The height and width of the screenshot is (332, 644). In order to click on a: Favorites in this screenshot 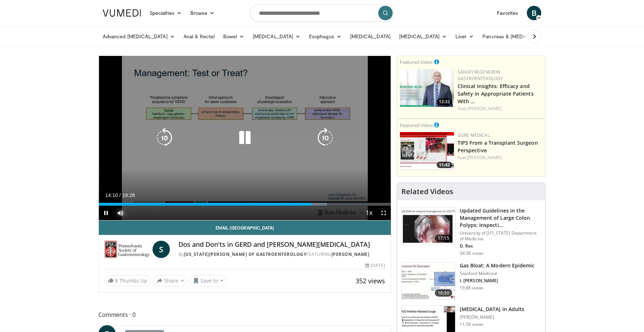, I will do `click(508, 13)`.